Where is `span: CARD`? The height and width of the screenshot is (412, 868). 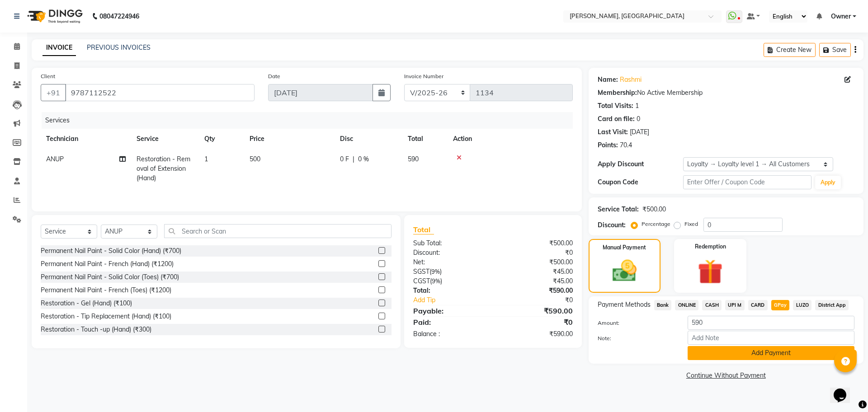
span: CARD is located at coordinates (757, 305).